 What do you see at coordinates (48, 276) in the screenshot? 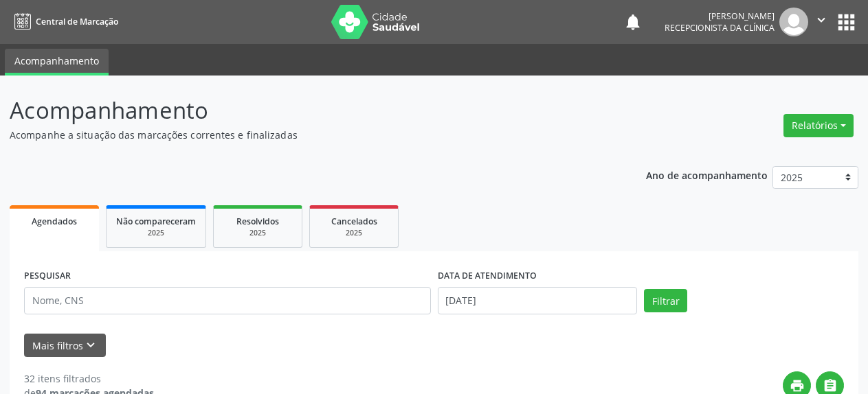
I see `label: PESQUISAR` at bounding box center [48, 276].